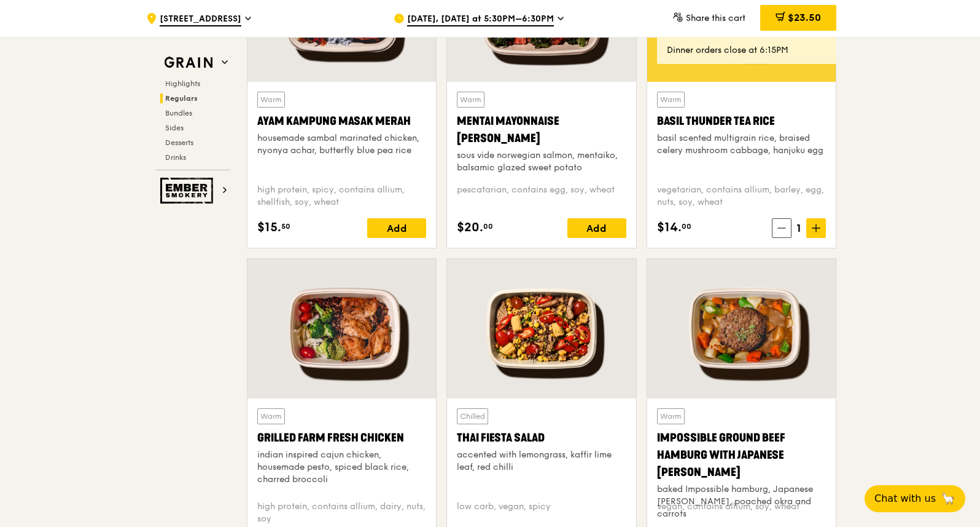 The width and height of the screenshot is (980, 527). What do you see at coordinates (179, 142) in the screenshot?
I see `span: Desserts` at bounding box center [179, 142].